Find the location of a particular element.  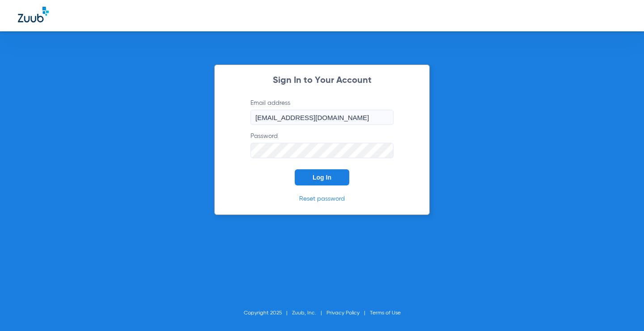

a: Terms of Use is located at coordinates (385, 313).